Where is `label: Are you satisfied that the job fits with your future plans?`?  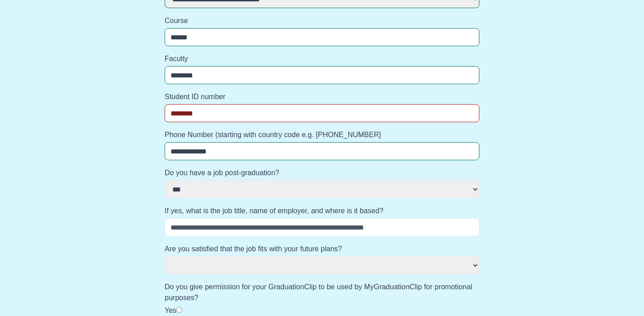
label: Are you satisfied that the job fits with your future plans? is located at coordinates (322, 249).